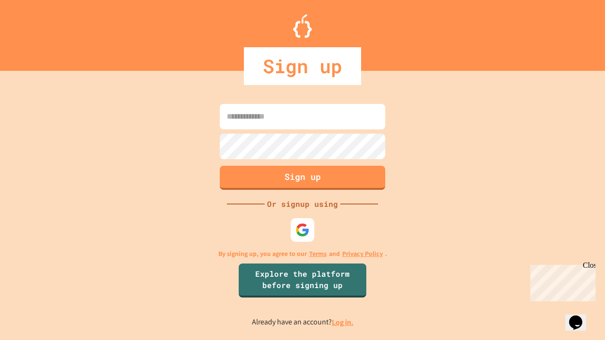 Image resolution: width=605 pixels, height=340 pixels. Describe the element at coordinates (363, 254) in the screenshot. I see `a: Privacy Policy` at that location.